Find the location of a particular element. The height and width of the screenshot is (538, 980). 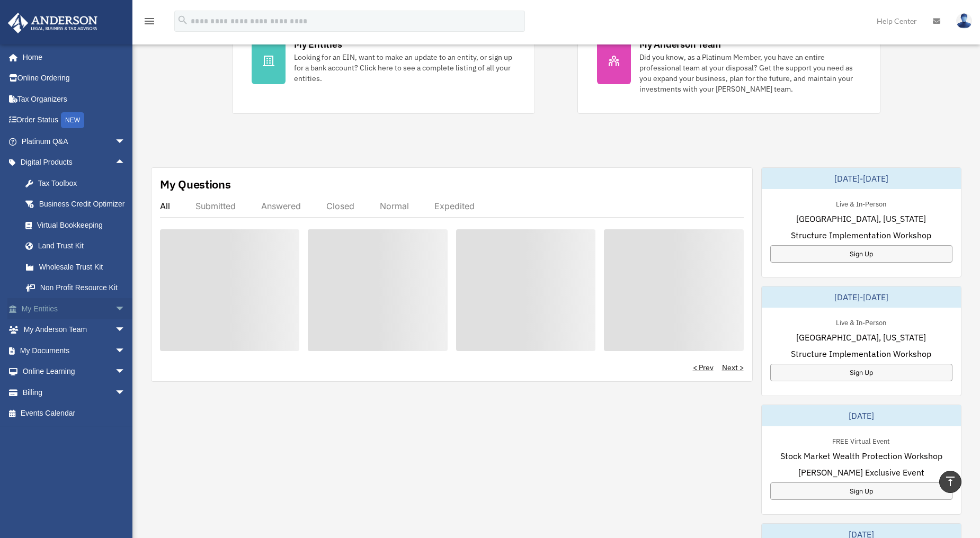

a: Tax Toolbox is located at coordinates (78, 183).